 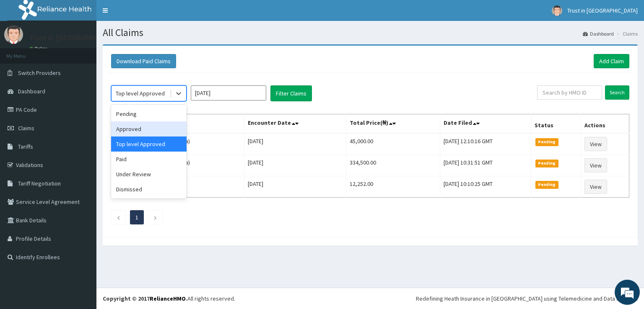 What do you see at coordinates (92, 53) in the screenshot?
I see `div: Chat with us now` at bounding box center [92, 53].